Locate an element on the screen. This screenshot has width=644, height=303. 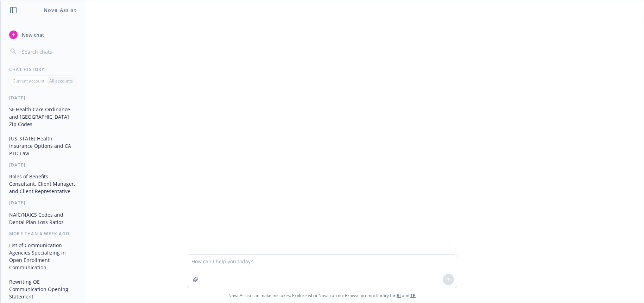
button: Roles of Benefits Consultant, Client Manager, and Client Representative is located at coordinates (42, 184).